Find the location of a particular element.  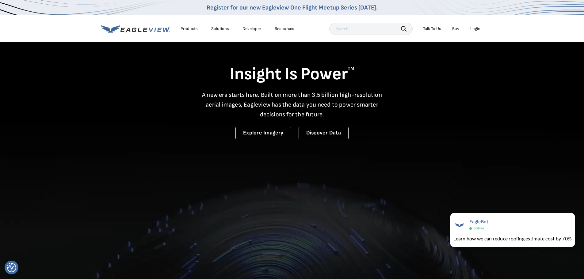

div: Products is located at coordinates (189, 29).